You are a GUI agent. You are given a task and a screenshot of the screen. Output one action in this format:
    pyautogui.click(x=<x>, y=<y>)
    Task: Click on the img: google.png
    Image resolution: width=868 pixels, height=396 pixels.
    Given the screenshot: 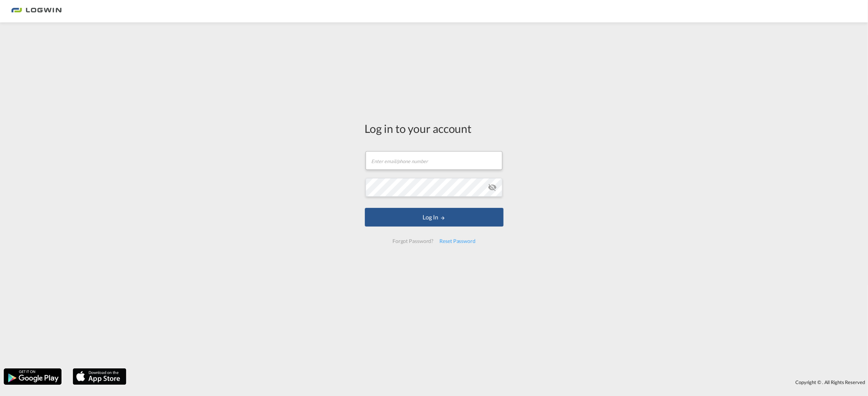 What is the action you would take?
    pyautogui.click(x=33, y=376)
    